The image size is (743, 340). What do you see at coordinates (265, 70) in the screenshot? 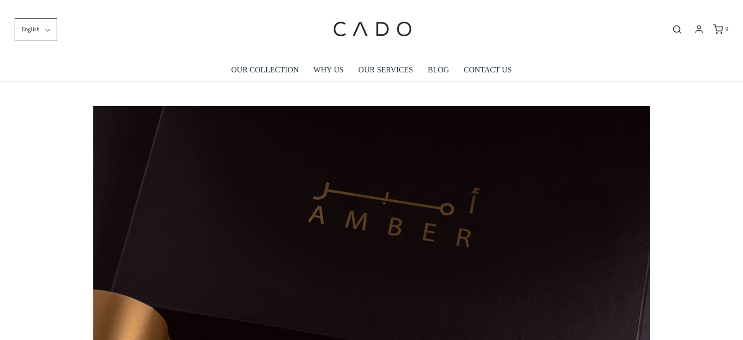
I see `a: OUR COLLECTION` at bounding box center [265, 70].